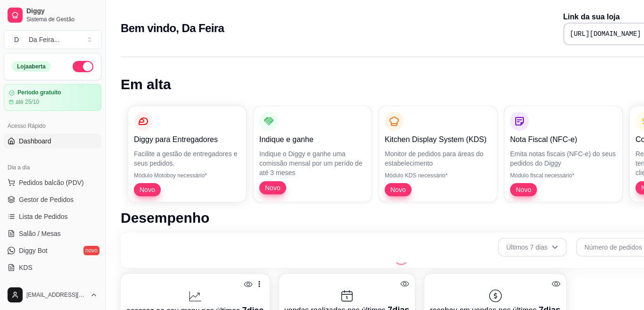  What do you see at coordinates (83, 66) in the screenshot?
I see `button: Alterar Status` at bounding box center [83, 66].